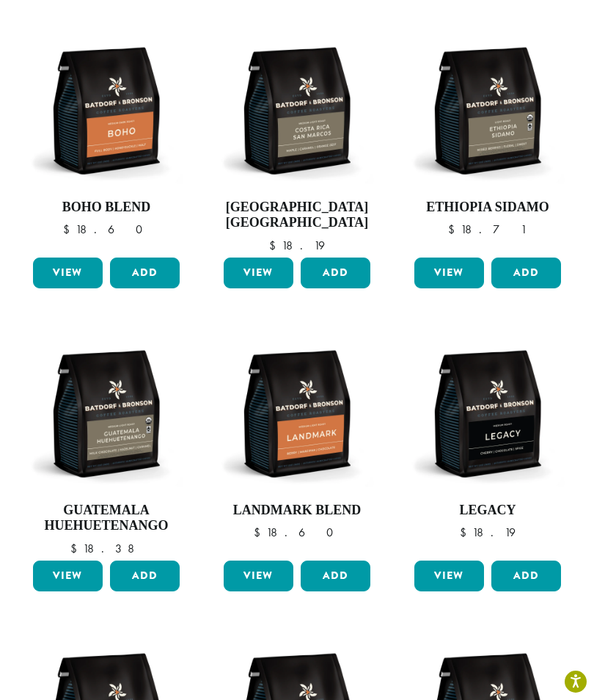 The width and height of the screenshot is (594, 700). I want to click on img: BB-12oz-Legacy-Stock.webp, so click(487, 414).